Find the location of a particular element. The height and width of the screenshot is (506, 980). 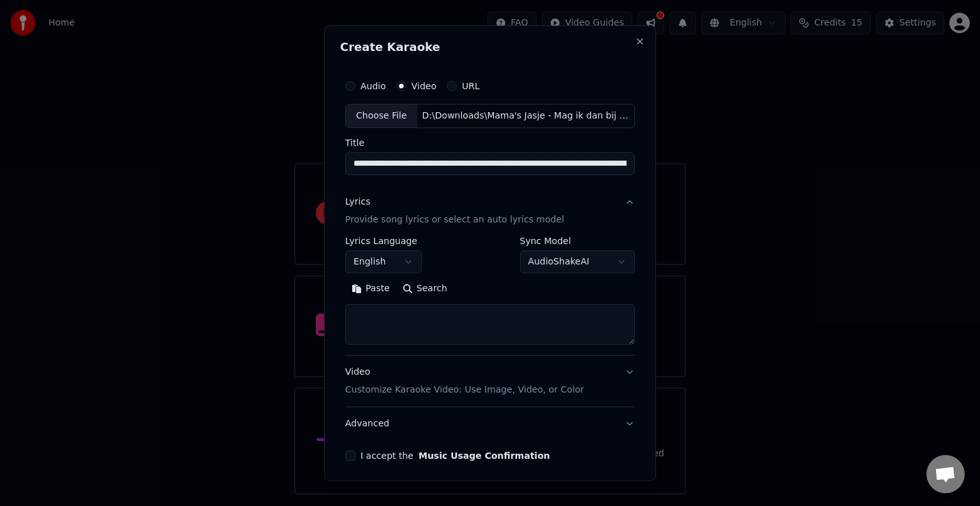

label: Lyrics Language is located at coordinates (384, 241).